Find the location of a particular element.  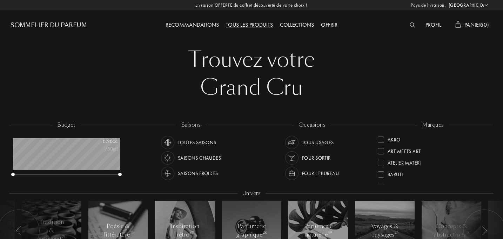

span: 37 is located at coordinates (191, 233).